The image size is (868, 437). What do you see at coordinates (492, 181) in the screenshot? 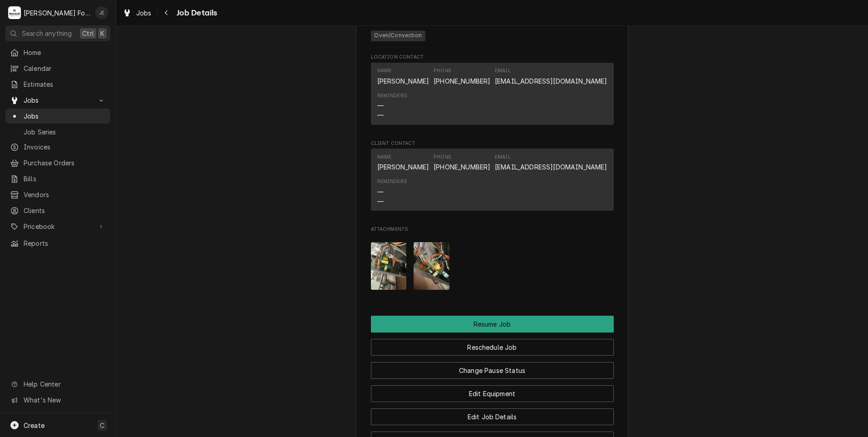
I see `div: Client Contact List` at bounding box center [492, 181].